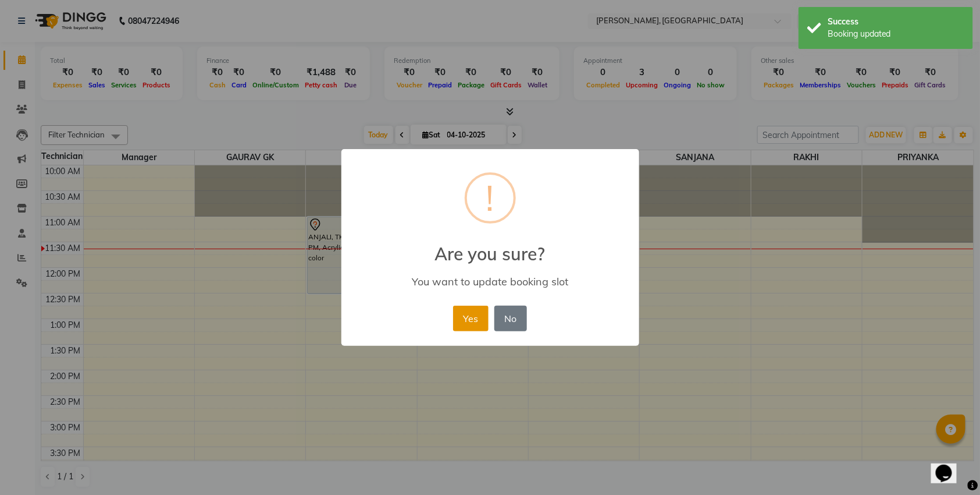 The width and height of the screenshot is (980, 495). Describe the element at coordinates (490, 247) in the screenshot. I see `h2: Are you sure?` at that location.